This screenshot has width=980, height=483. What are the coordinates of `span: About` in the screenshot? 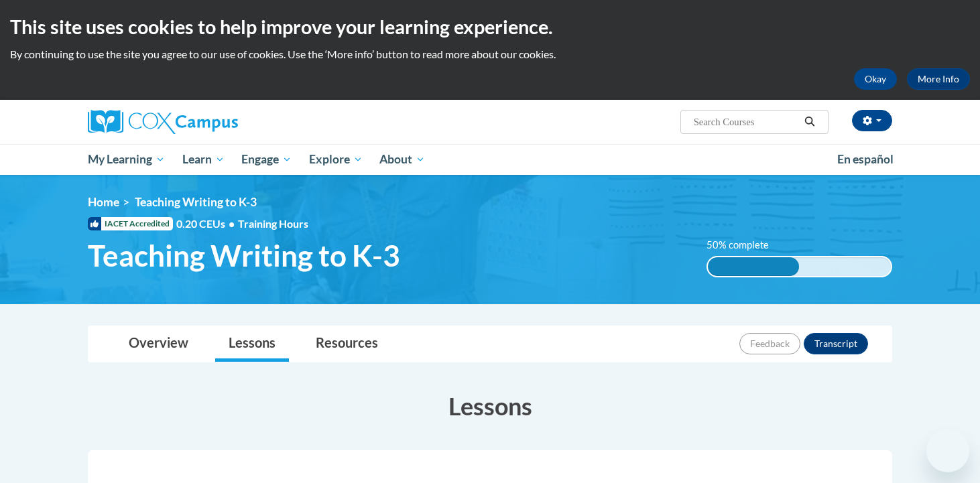 It's located at (402, 160).